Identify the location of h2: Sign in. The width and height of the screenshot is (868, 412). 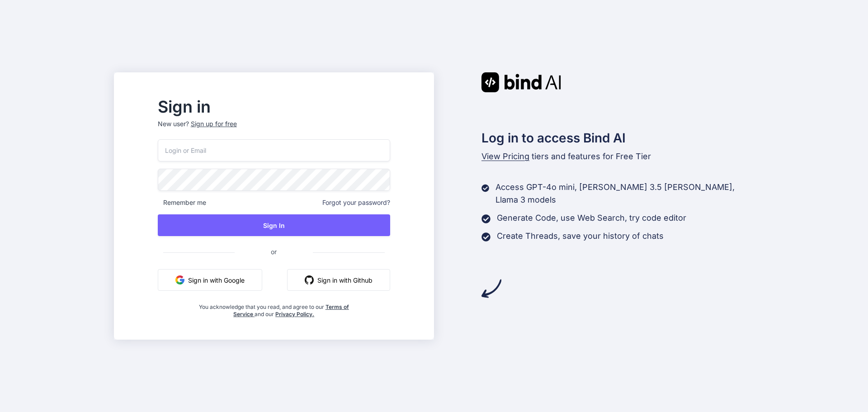
(274, 106).